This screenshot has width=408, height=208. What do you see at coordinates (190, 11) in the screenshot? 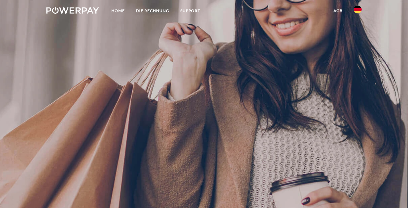
I see `a: SUPPORT` at bounding box center [190, 11].